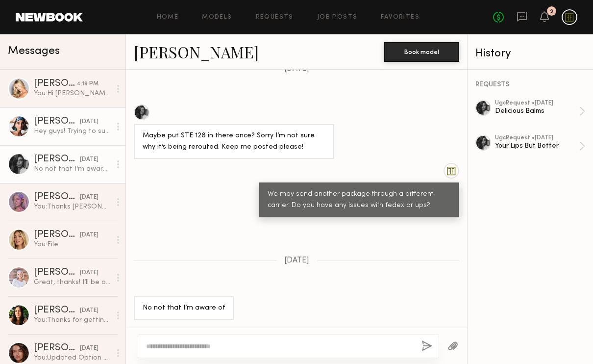 Image resolution: width=593 pixels, height=364 pixels. I want to click on a: Models, so click(217, 17).